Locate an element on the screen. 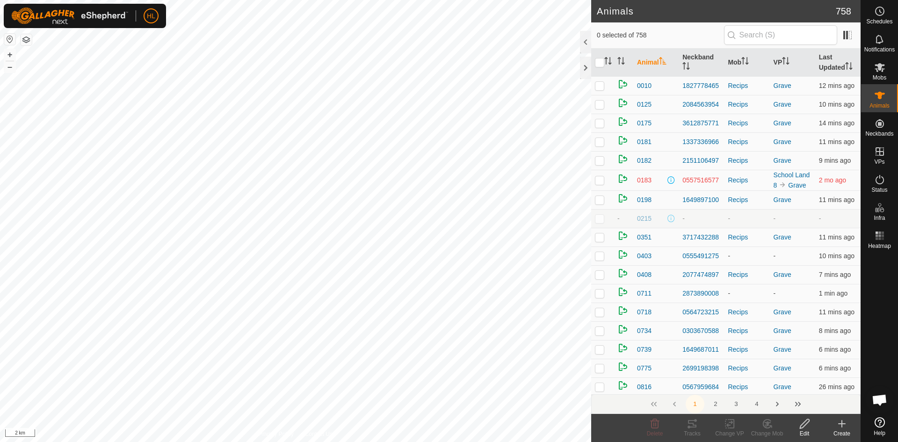 The height and width of the screenshot is (442, 898). span: 18 Sept 2025, 1:15 pm is located at coordinates (835, 274).